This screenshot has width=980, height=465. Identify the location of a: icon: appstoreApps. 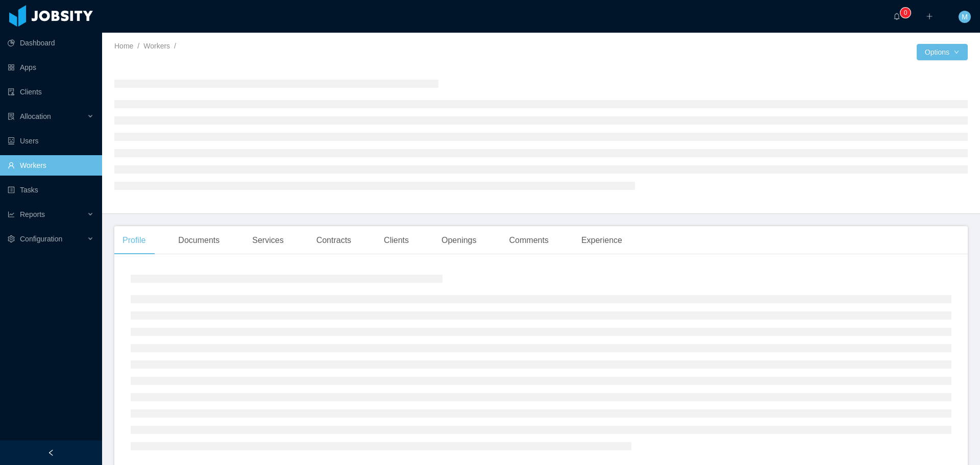
(51, 68).